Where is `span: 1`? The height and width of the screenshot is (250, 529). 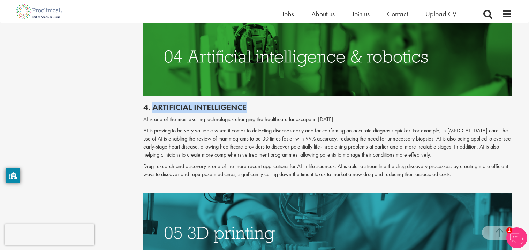
span: 1 is located at coordinates (509, 230).